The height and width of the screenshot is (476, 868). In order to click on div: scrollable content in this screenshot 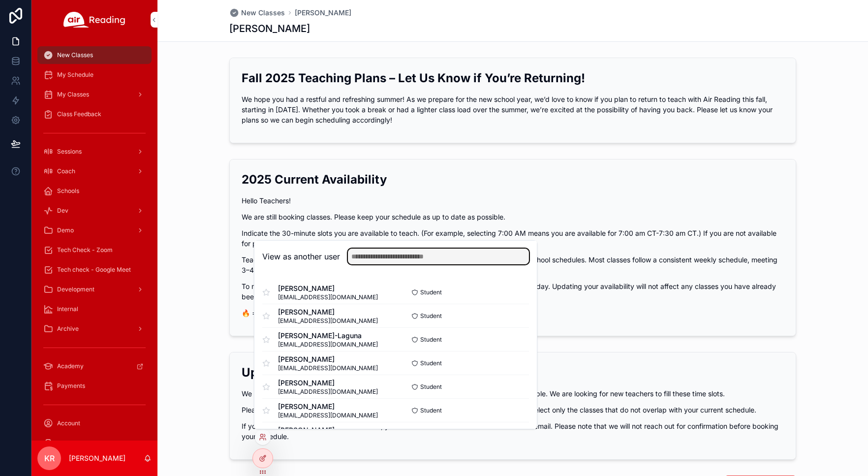, I will do `click(94, 240)`.